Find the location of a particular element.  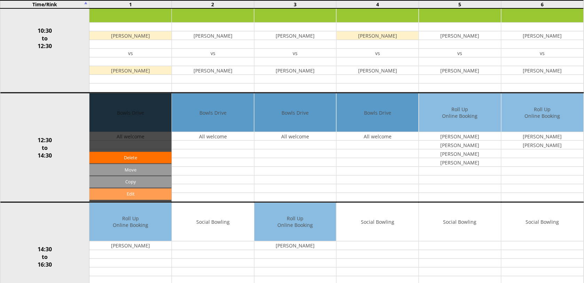

td: 3 is located at coordinates (295, 4).